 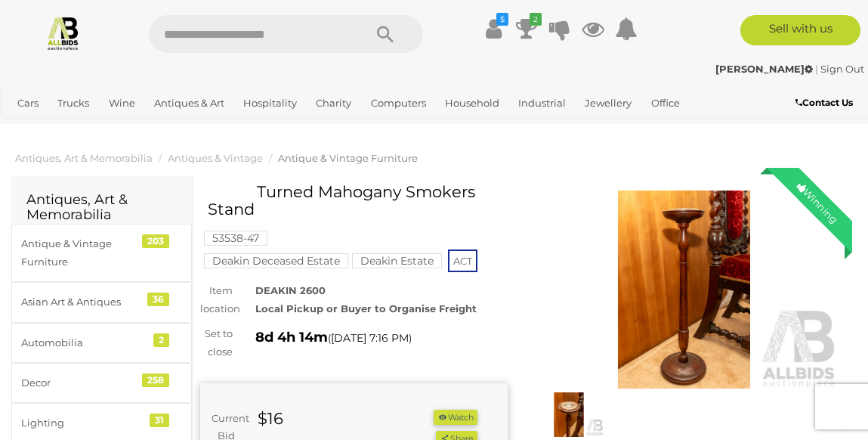 I want to click on li: Watch this item, so click(x=456, y=417).